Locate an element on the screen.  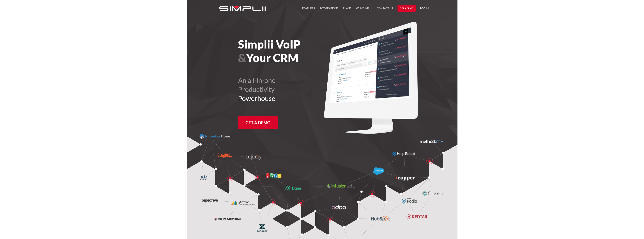
h1: Simplii VoIP Your CRM is located at coordinates (290, 51).